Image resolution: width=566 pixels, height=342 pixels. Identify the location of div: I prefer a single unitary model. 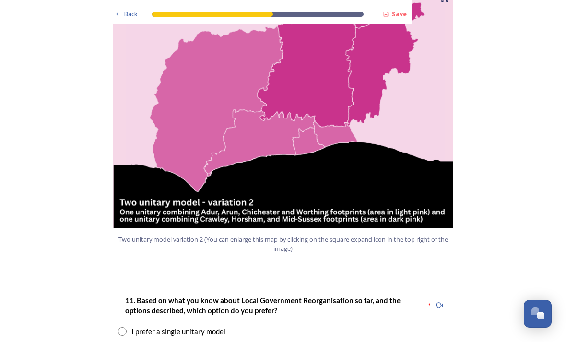
(179, 332).